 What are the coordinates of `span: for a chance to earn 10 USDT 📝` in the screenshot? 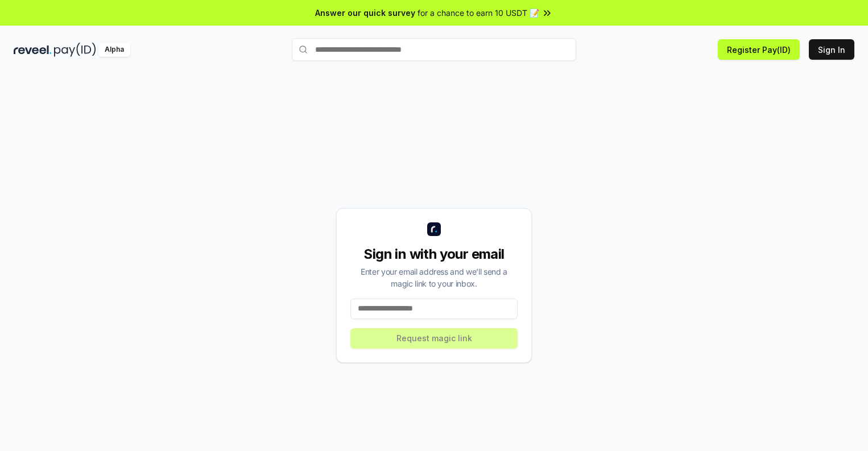 It's located at (478, 12).